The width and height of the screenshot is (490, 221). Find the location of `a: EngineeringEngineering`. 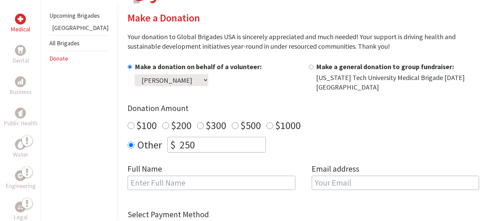

a: EngineeringEngineering is located at coordinates (20, 181).